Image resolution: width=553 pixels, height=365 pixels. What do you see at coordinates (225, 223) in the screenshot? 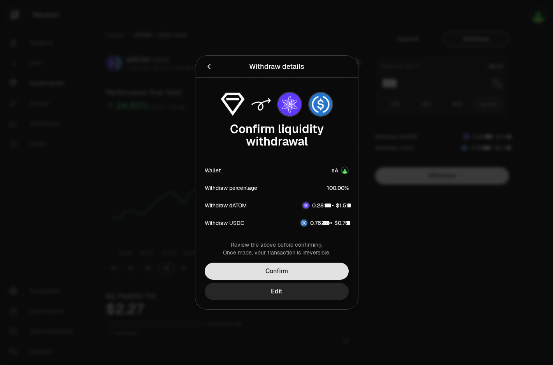
I see `div: Withdraw USDC` at bounding box center [225, 223].